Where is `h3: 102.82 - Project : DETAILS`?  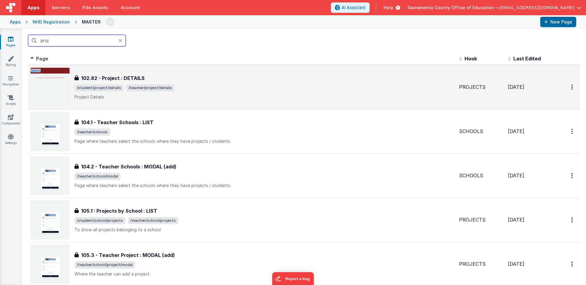
h3: 102.82 - Project : DETAILS is located at coordinates (113, 78).